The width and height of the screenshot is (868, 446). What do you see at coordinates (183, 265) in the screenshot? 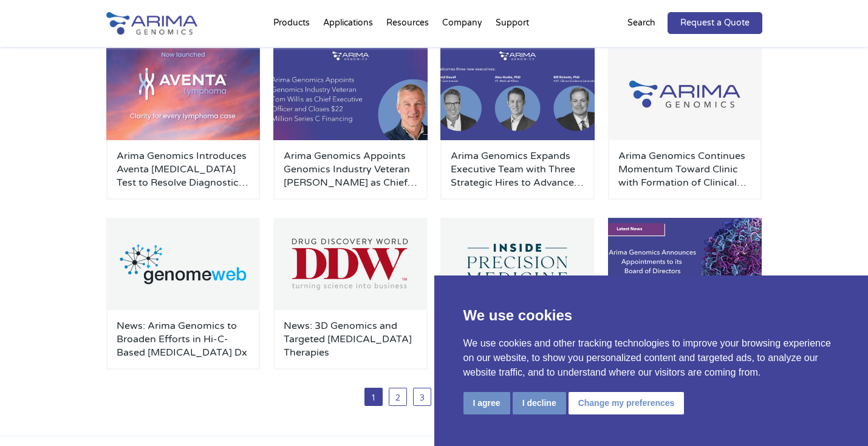
I see `img: GenomeWeb_Press-Release_Logo-500x300.png` at bounding box center [183, 265].